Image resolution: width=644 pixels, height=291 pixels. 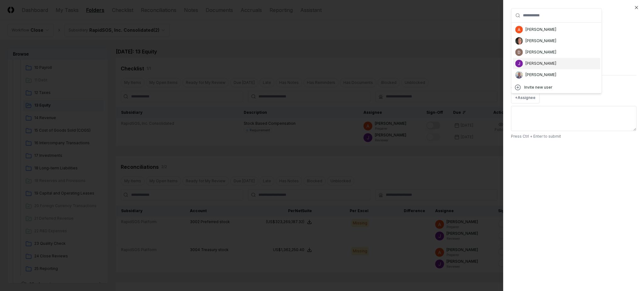 What do you see at coordinates (574, 137) in the screenshot?
I see `p: Press Ctrl + Enter to submit` at bounding box center [574, 137].